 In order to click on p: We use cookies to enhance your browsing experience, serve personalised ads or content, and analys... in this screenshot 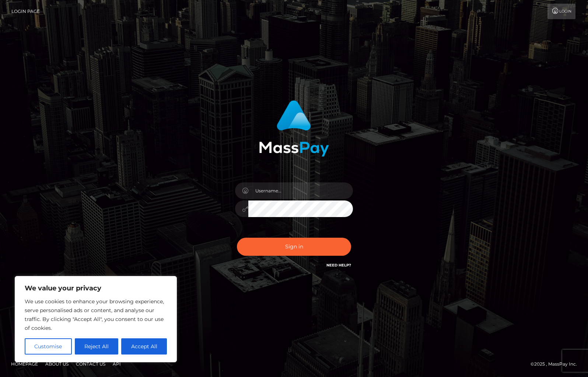, I will do `click(96, 315)`.